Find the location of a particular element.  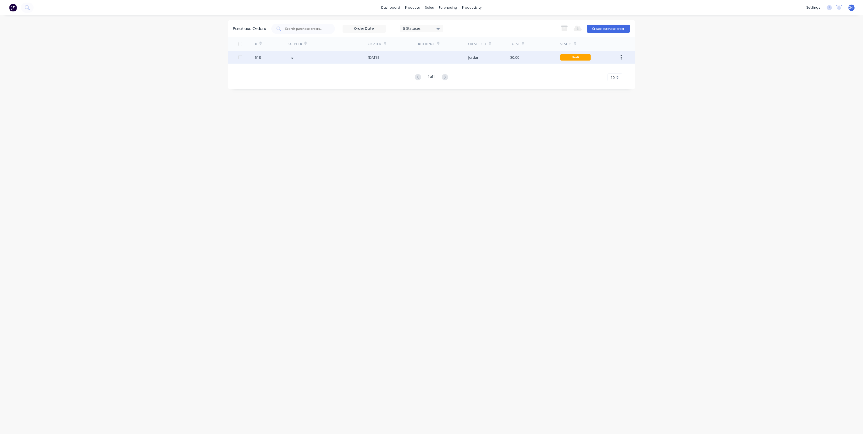

div: sales is located at coordinates (429, 8).